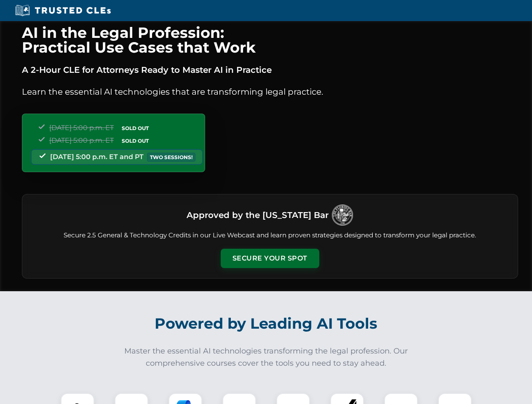 This screenshot has height=404, width=532. What do you see at coordinates (266, 324) in the screenshot?
I see `h2: Powered by Leading AI Tools` at bounding box center [266, 324].